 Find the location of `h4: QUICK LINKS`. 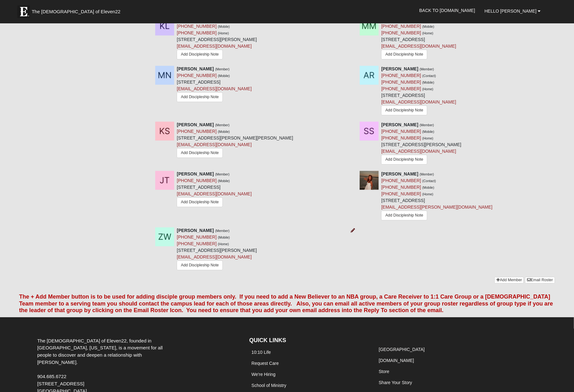

h4: QUICK LINKS is located at coordinates (308, 341).